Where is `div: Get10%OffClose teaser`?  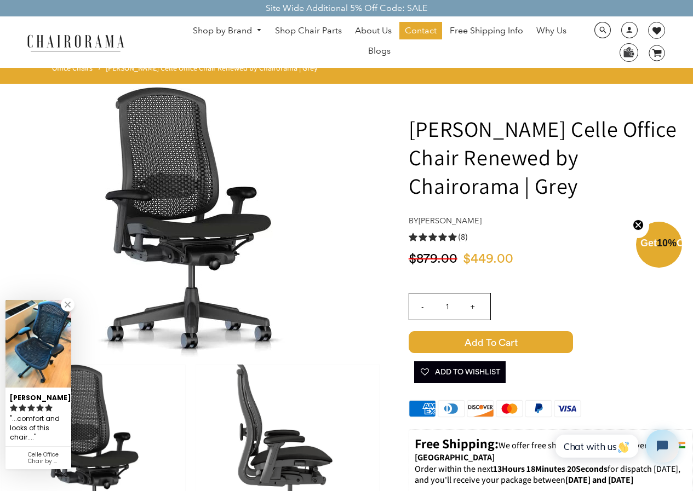 div: Get10%OffClose teaser is located at coordinates (659, 246).